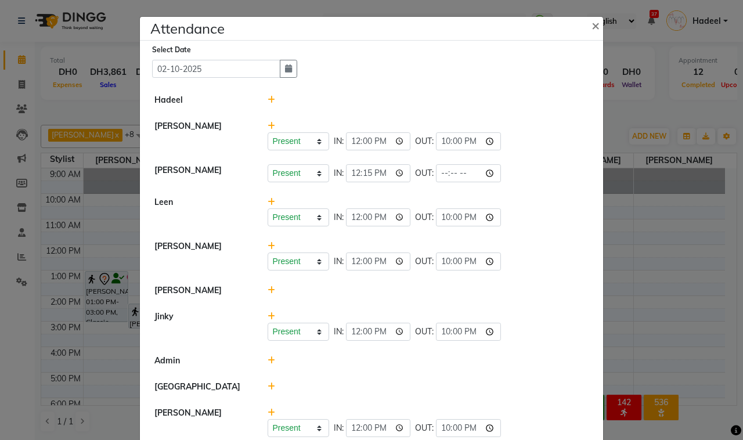 This screenshot has height=440, width=743. Describe the element at coordinates (216, 68) in the screenshot. I see `input: Select date` at that location.